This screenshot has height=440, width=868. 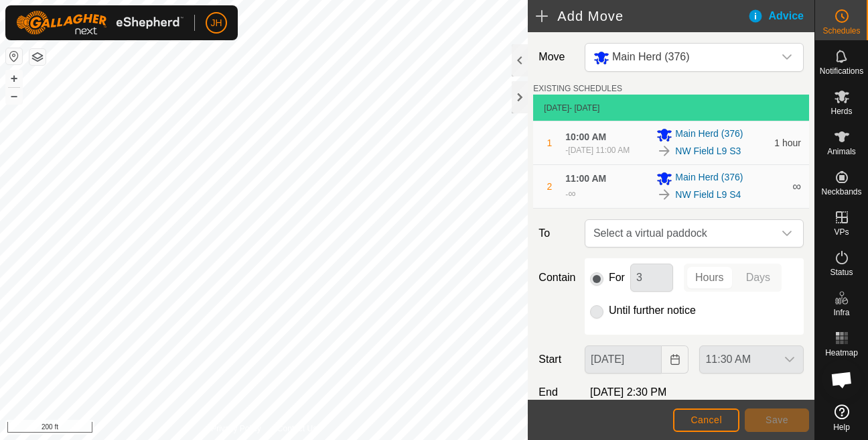 I want to click on a: NW Field L9 S3, so click(x=708, y=151).